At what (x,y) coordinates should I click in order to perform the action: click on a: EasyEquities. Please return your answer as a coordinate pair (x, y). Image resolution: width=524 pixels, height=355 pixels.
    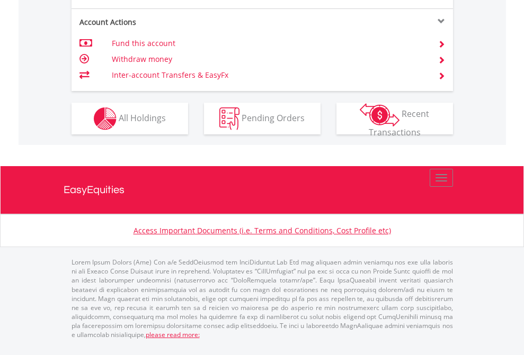
    Looking at the image, I should click on (262, 190).